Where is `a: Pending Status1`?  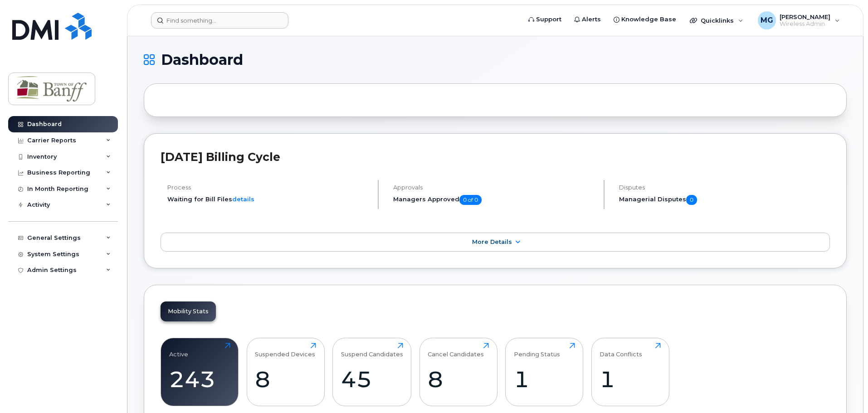
a: Pending Status1 is located at coordinates (544, 372).